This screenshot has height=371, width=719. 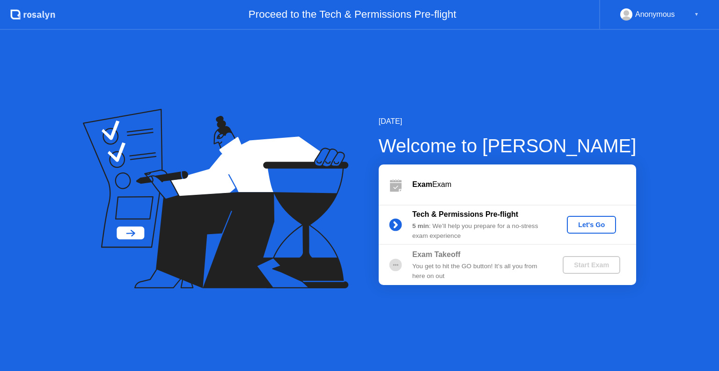 What do you see at coordinates (436, 255) in the screenshot?
I see `b: Exam Takeoff` at bounding box center [436, 255].